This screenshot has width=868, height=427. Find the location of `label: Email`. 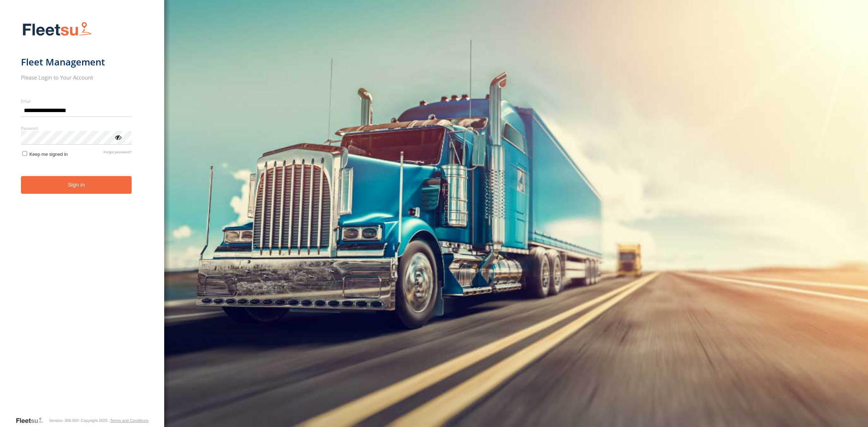

label: Email is located at coordinates (76, 100).